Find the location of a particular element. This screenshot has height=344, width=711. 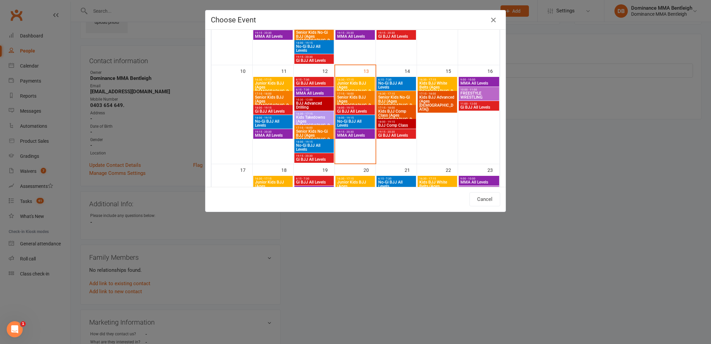

div: 20 is located at coordinates (370, 169).